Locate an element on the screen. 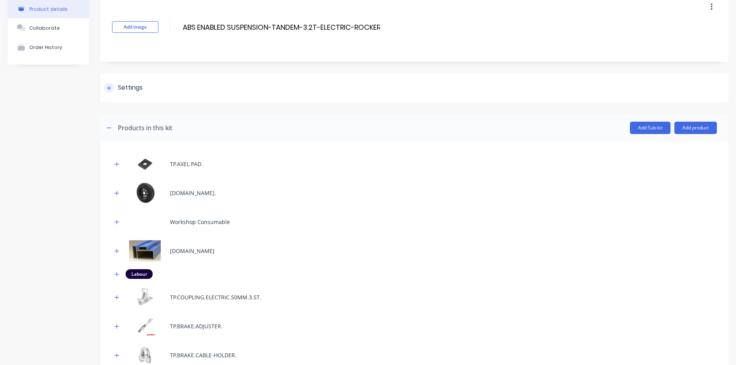 The width and height of the screenshot is (742, 365). div: TP.BRAKE.CABLE-HOLDER. is located at coordinates (203, 355).